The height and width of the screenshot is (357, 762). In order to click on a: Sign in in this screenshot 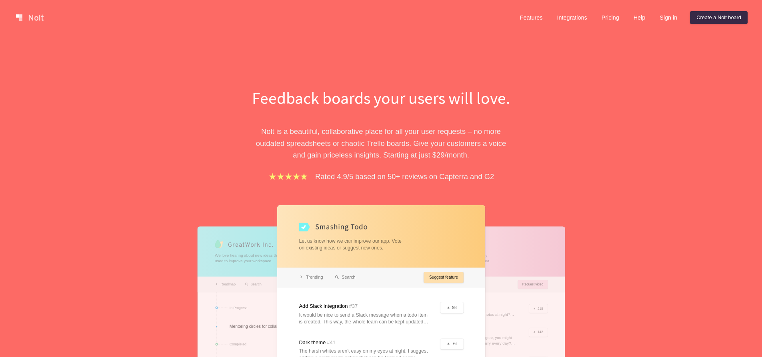, I will do `click(668, 18)`.